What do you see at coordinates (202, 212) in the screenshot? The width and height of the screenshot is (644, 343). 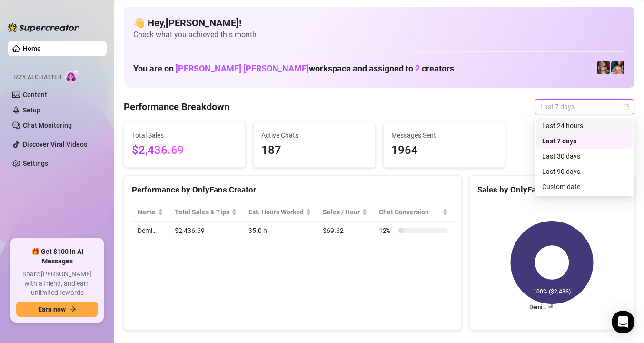 I see `span: Total Sales & Tips` at bounding box center [202, 212].